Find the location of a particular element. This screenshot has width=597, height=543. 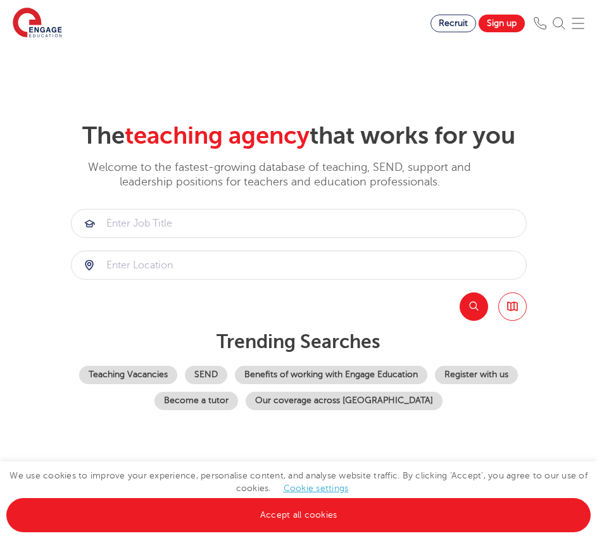

img: Engage Education is located at coordinates (37, 23).